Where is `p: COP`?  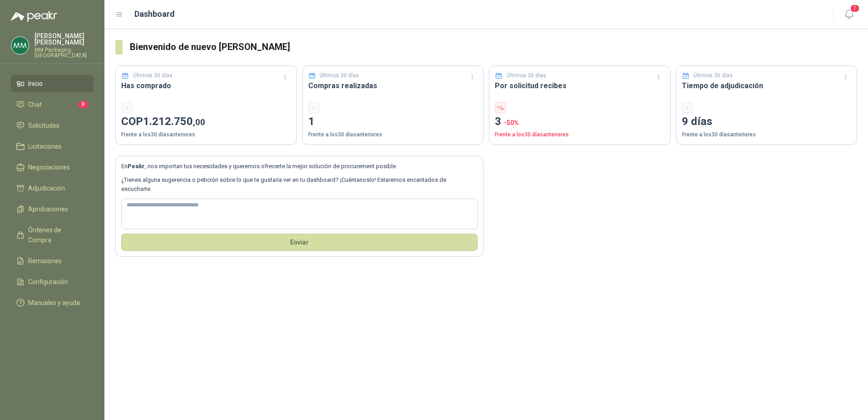
p: COP is located at coordinates (206, 121).